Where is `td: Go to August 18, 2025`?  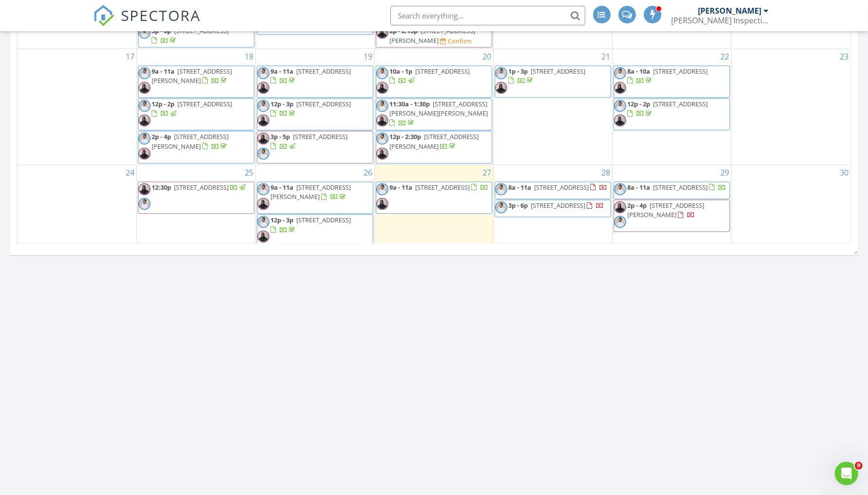 td: Go to August 18, 2025 is located at coordinates (196, 106).